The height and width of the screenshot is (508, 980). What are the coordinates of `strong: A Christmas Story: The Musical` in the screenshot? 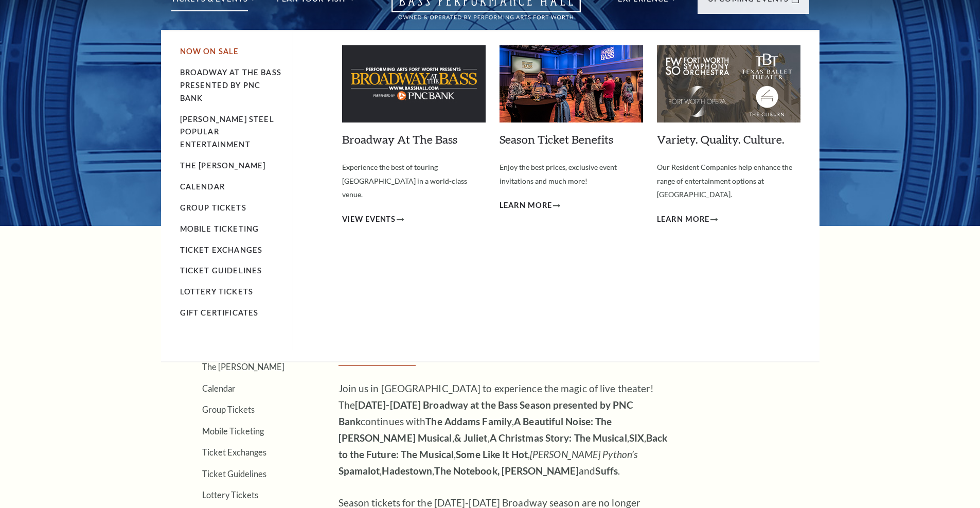 It's located at (558, 438).